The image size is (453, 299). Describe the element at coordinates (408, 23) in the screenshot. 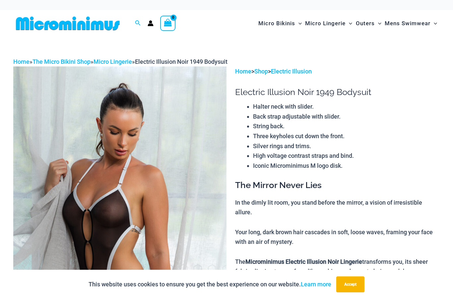

I see `span: Mens Swimwear` at that location.